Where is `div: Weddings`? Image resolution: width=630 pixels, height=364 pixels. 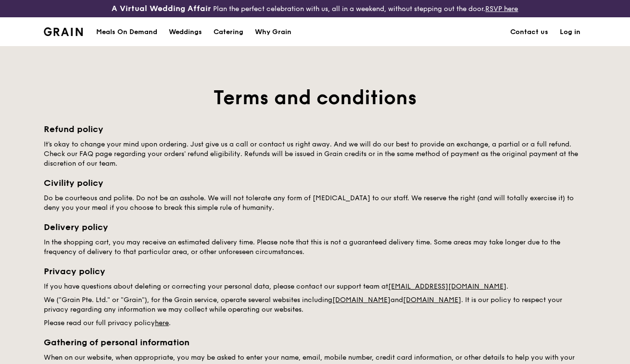
div: Weddings is located at coordinates (185, 32).